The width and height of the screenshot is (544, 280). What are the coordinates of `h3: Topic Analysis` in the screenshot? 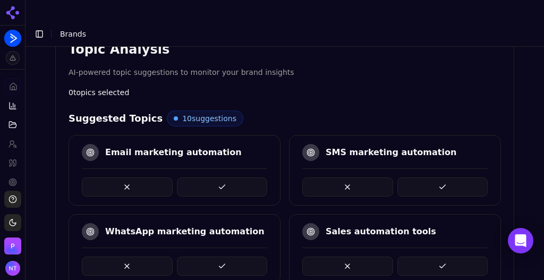 It's located at (285, 49).